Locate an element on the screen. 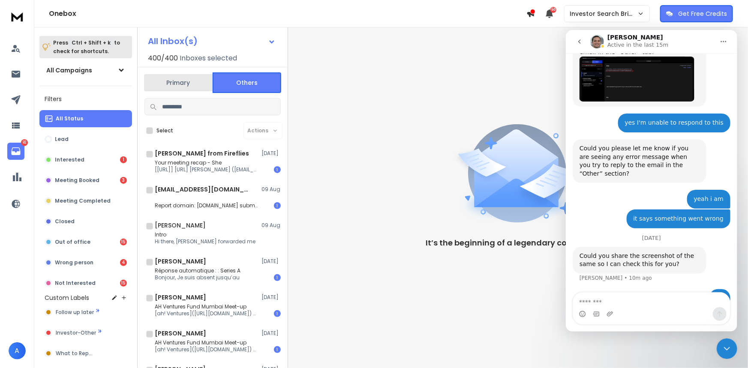 This screenshot has width=748, height=368. span: What to Reply is located at coordinates (74, 354).